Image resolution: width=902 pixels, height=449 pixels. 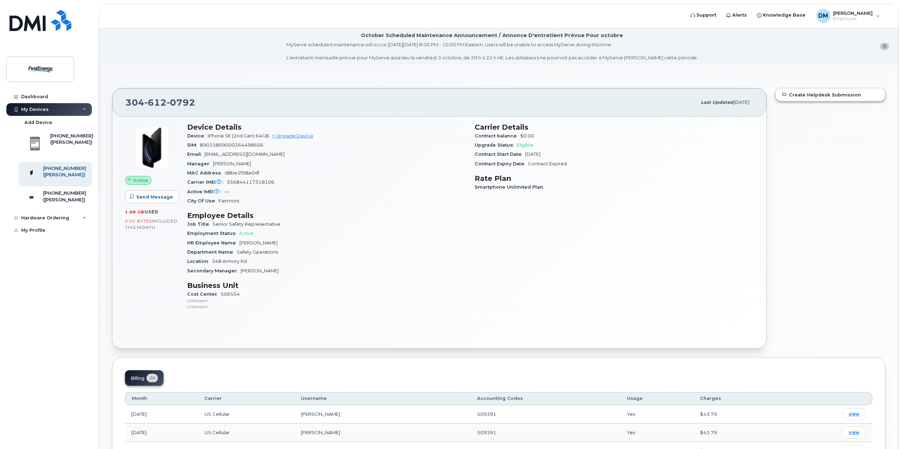 I want to click on span: Contract Expiry Date, so click(x=501, y=163).